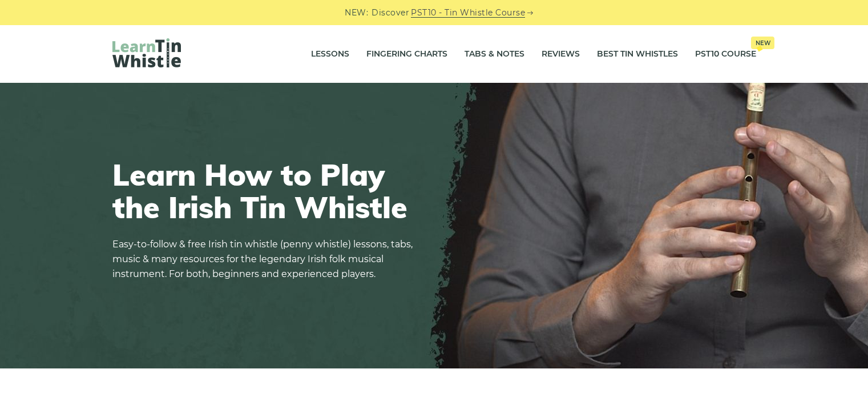 This screenshot has width=868, height=397. What do you see at coordinates (267, 259) in the screenshot?
I see `p: Easy-to-follow & free Irish tin whistle (penny whistle) lessons, tabs, music & many resources for...` at bounding box center [267, 259].